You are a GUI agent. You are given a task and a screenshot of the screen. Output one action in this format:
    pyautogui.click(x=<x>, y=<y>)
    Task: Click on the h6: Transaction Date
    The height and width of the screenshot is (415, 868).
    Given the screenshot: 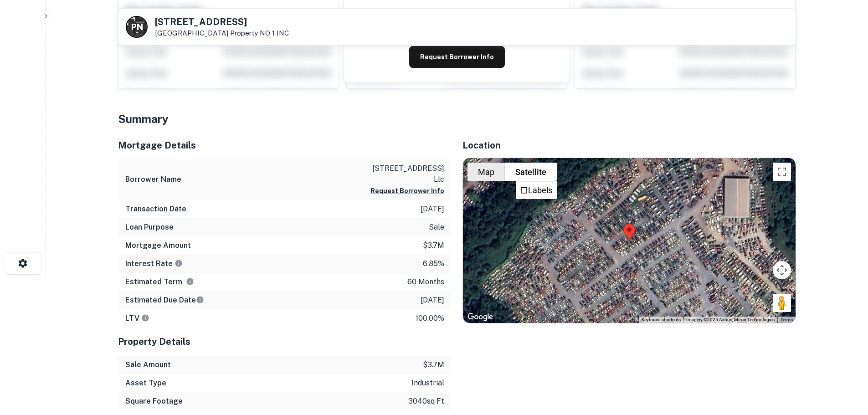 What is the action you would take?
    pyautogui.click(x=156, y=209)
    